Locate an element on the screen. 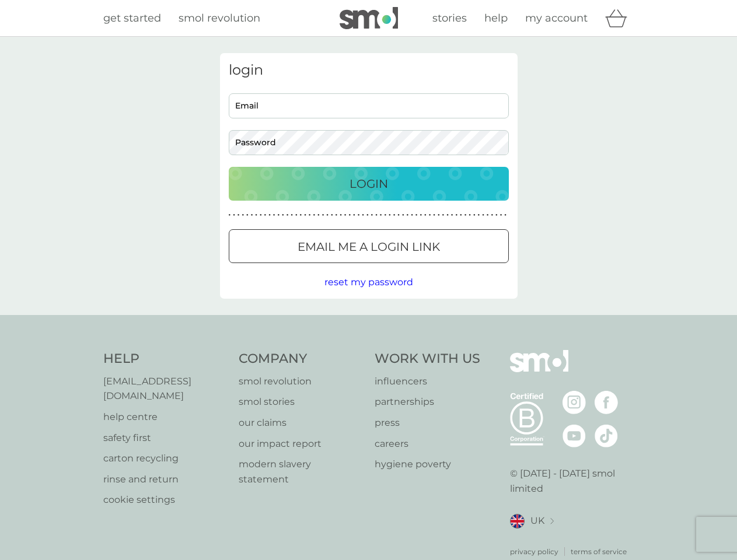 Image resolution: width=737 pixels, height=560 pixels. p: help centre is located at coordinates (165, 417).